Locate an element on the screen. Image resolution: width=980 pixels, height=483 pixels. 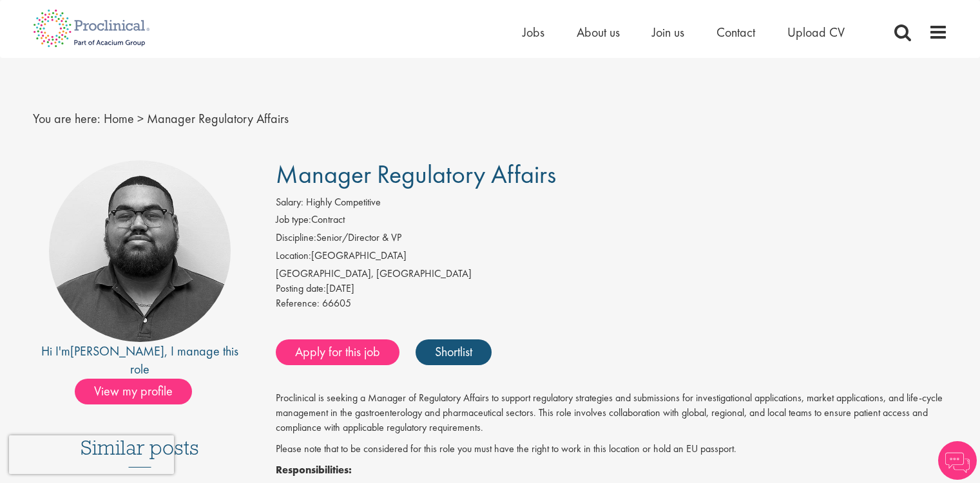
strong: Responsibilities: is located at coordinates (313, 470).